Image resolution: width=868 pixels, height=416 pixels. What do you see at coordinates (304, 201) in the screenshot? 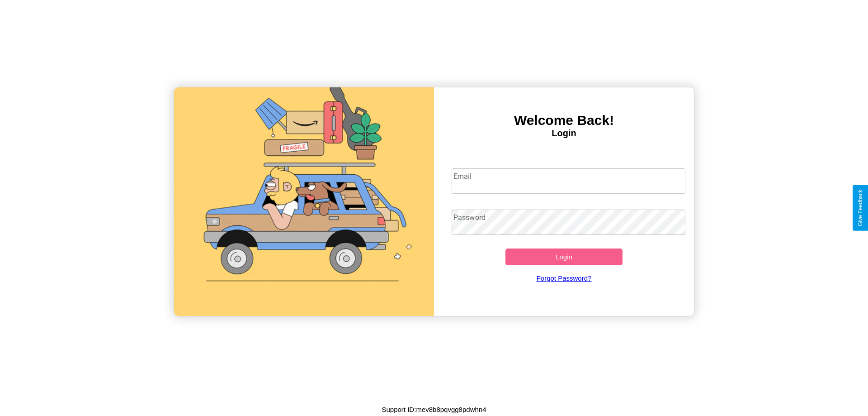
I see `img: gif` at bounding box center [304, 201].